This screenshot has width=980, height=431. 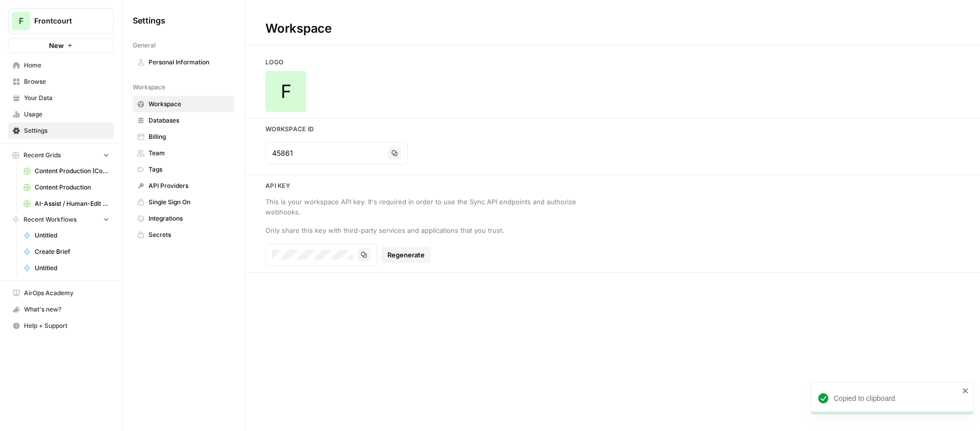 I want to click on h3: Logo, so click(x=612, y=62).